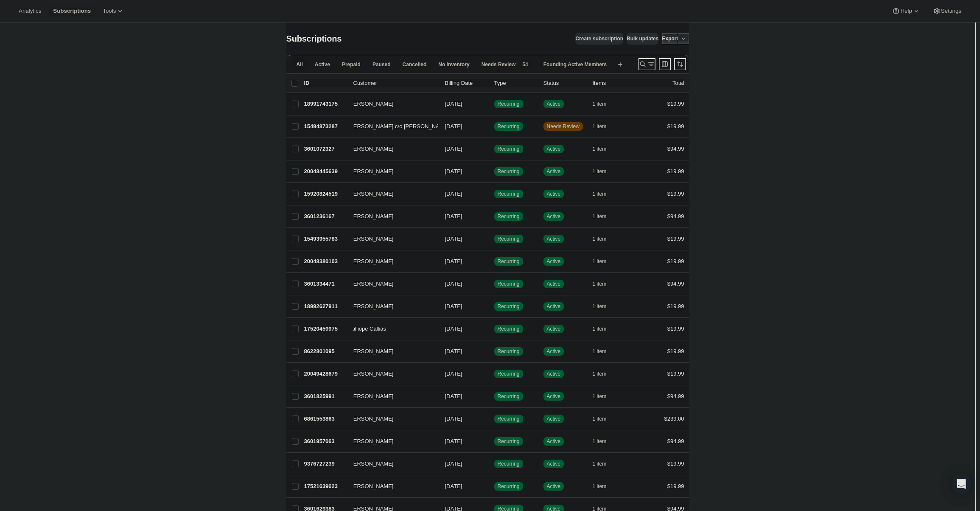 The width and height of the screenshot is (980, 511). I want to click on button: Subscriptions, so click(72, 11).